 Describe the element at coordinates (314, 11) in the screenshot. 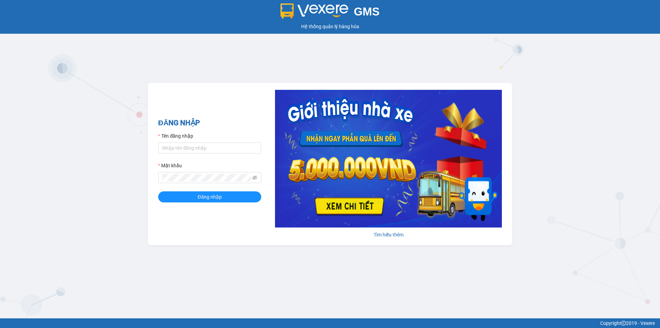

I see `img: logo 2` at that location.